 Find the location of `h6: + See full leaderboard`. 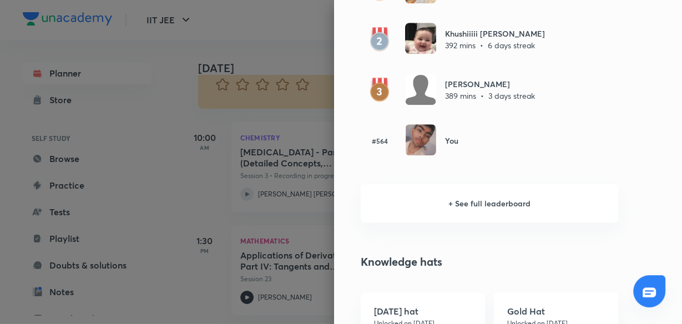

h6: + See full leaderboard is located at coordinates (490, 203).